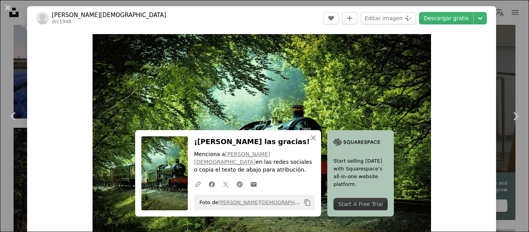 Image resolution: width=529 pixels, height=232 pixels. What do you see at coordinates (248, 202) in the screenshot?
I see `span: Foto de en` at bounding box center [248, 202].